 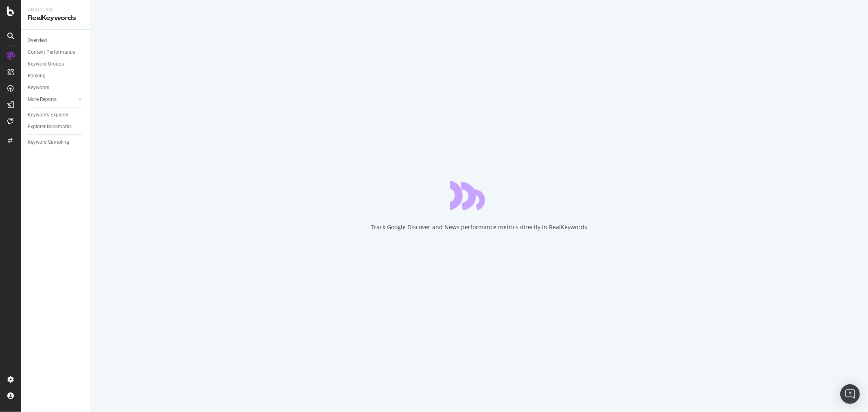 What do you see at coordinates (49, 142) in the screenshot?
I see `div: Keyword Sampling` at bounding box center [49, 142].